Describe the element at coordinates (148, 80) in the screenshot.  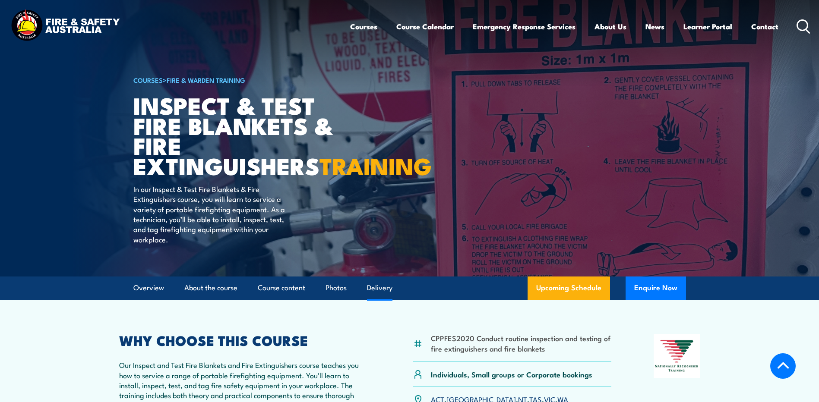
I see `a: COURSES` at that location.